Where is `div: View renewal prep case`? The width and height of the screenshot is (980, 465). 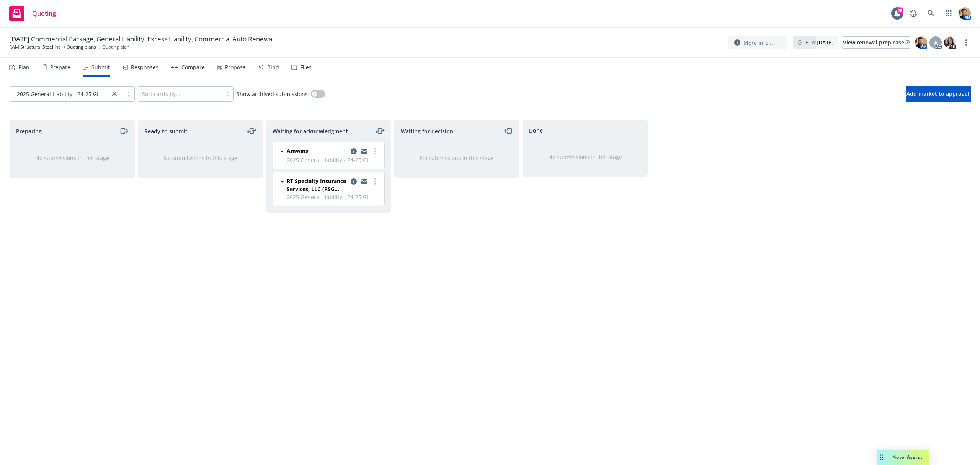
div: View renewal prep case is located at coordinates (876, 43).